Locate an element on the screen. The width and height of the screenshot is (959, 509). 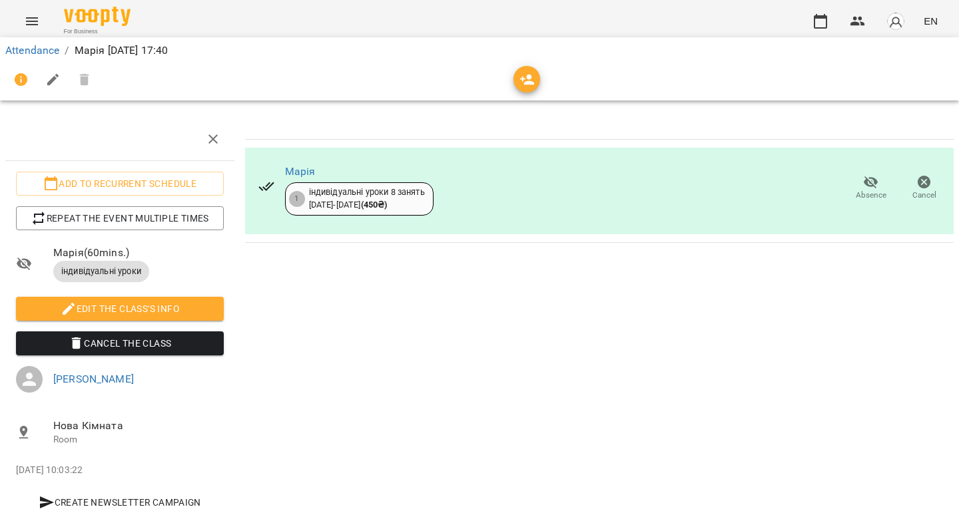
button: Repeat the event multiple times is located at coordinates (120, 218).